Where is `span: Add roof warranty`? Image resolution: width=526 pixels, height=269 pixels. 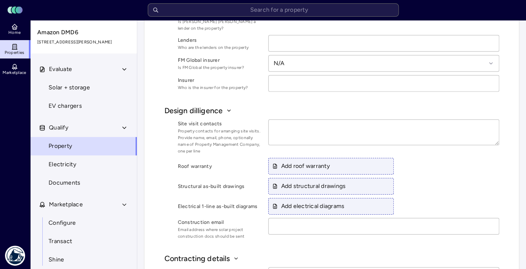 span: Add roof warranty is located at coordinates (301, 167).